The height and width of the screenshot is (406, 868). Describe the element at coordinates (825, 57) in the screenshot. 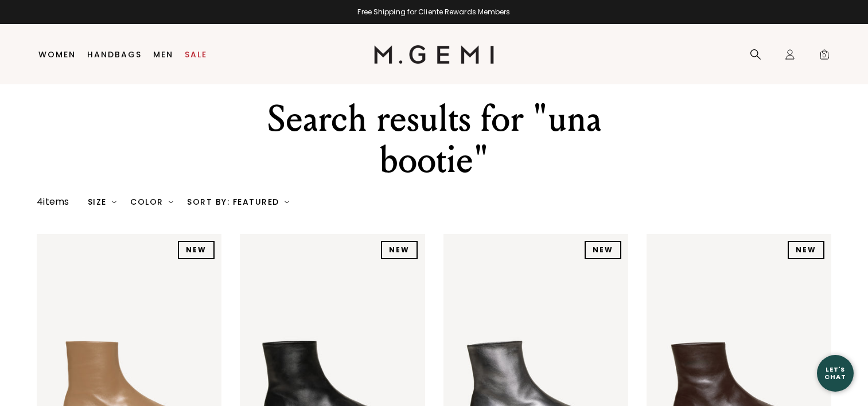

I see `span: 0` at that location.